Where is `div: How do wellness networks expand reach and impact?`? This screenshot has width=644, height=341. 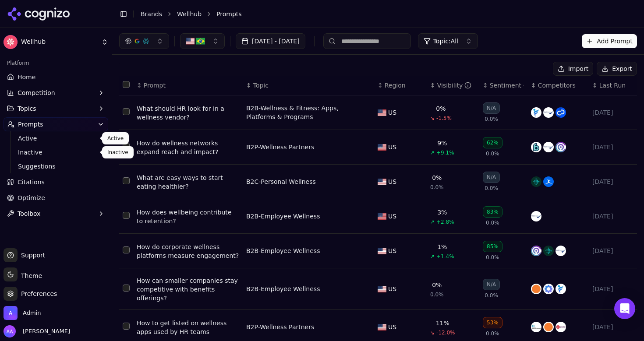
div: How do wellness networks expand reach and impact? is located at coordinates (188, 148).